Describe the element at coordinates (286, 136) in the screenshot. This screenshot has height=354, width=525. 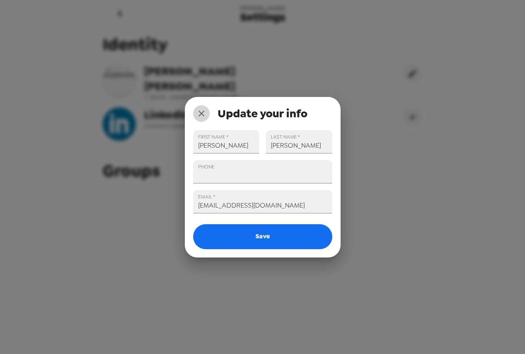
I see `label: LAST NAME` at that location.